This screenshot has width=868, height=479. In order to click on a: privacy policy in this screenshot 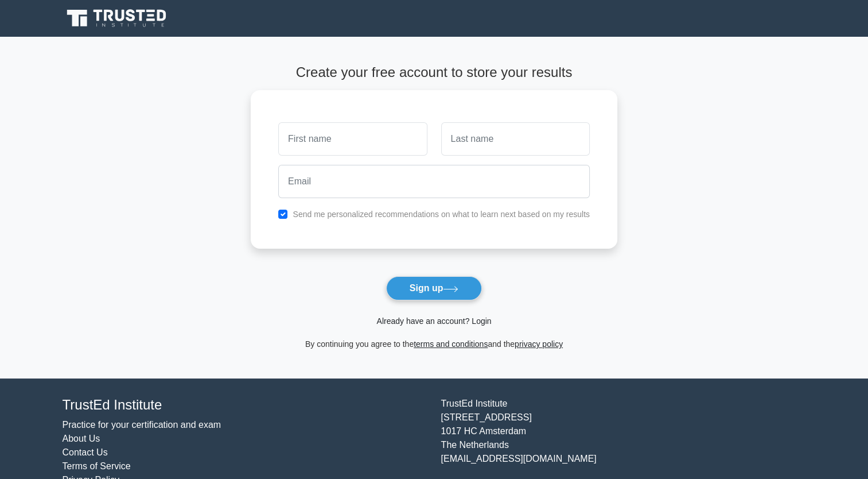, I will do `click(539, 344)`.